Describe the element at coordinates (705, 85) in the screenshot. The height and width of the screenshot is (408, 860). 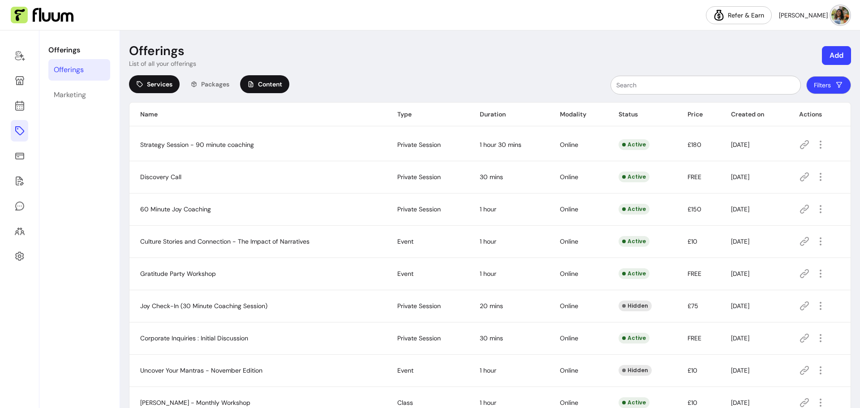
I see `input: Search` at that location.